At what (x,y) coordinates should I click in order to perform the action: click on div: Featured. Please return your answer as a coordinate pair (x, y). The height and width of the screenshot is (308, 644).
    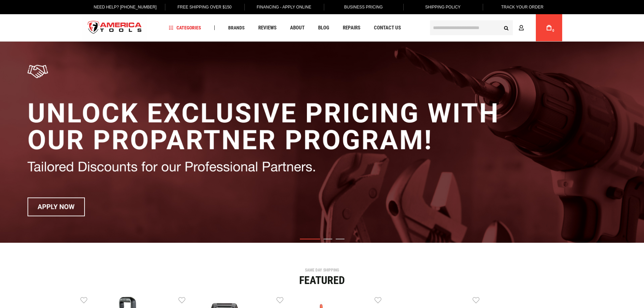
    Looking at the image, I should click on (322, 280).